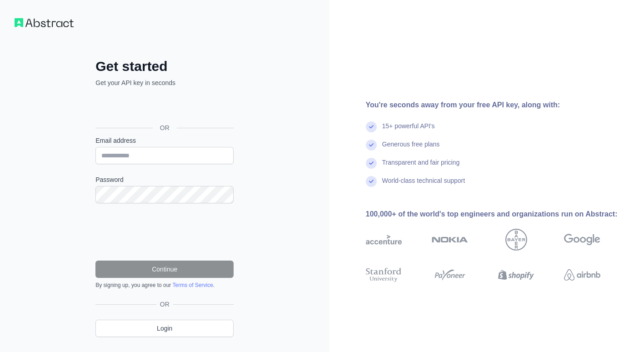 This screenshot has width=644, height=352. What do you see at coordinates (411, 149) in the screenshot?
I see `div: Generous free plans` at bounding box center [411, 149].